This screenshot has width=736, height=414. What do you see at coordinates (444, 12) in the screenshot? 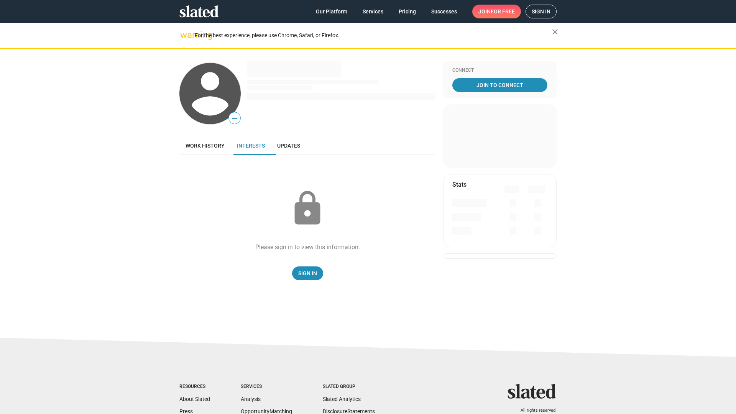
I see `a: Successes` at bounding box center [444, 12].